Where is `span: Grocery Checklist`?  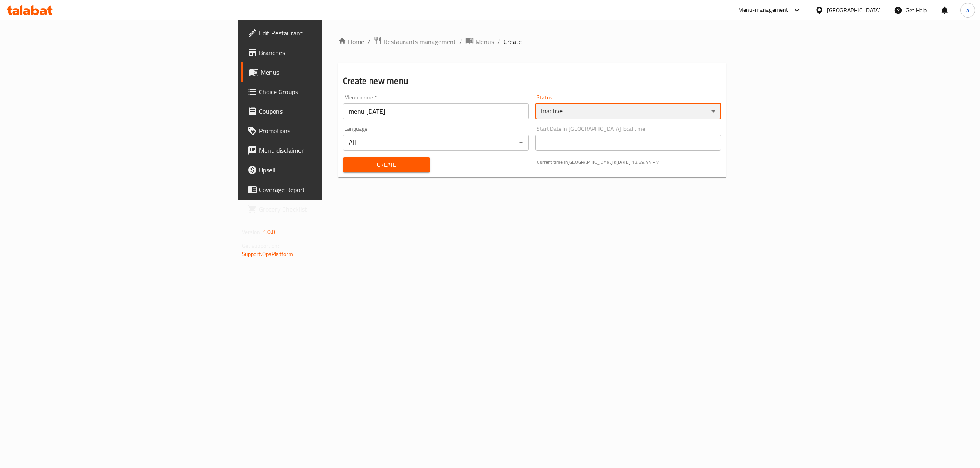 span: Grocery Checklist is located at coordinates (327, 210).